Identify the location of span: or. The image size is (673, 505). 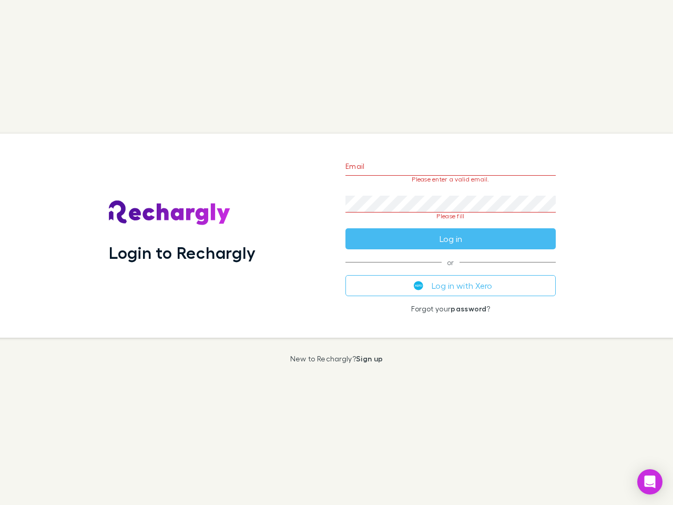
(450, 262).